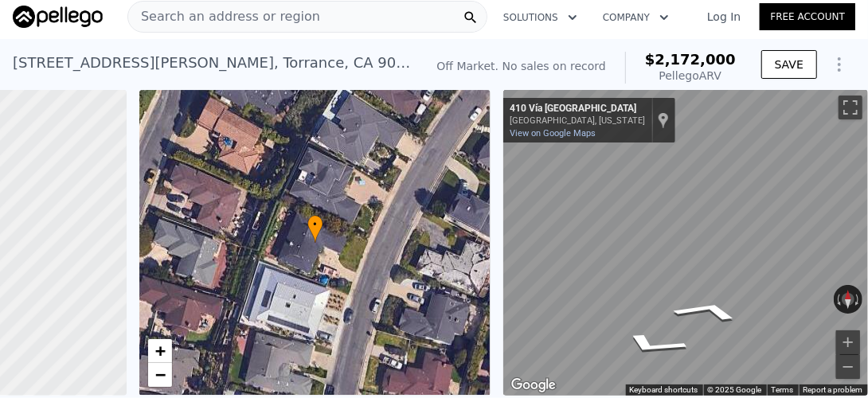 The image size is (868, 398). Describe the element at coordinates (850, 107) in the screenshot. I see `button: Toggle fullscreen view` at that location.